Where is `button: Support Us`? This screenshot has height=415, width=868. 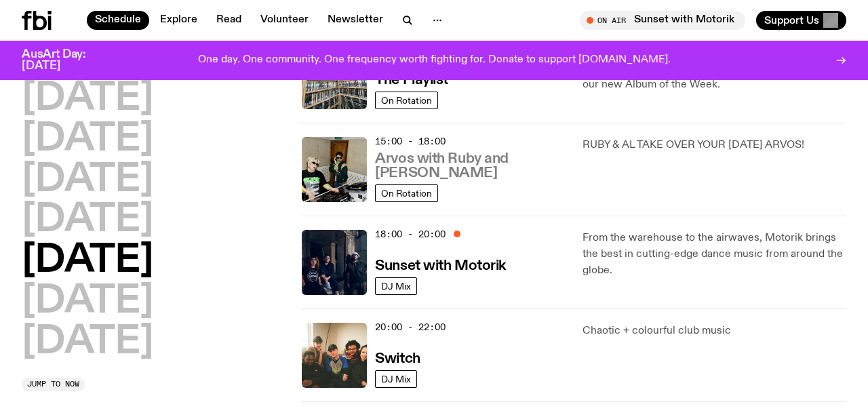
button: Support Us is located at coordinates (801, 21).